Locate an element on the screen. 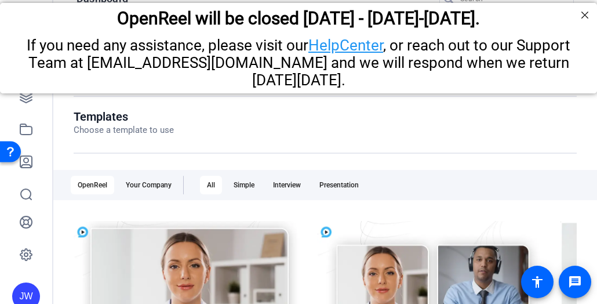 The width and height of the screenshot is (597, 304). div: Interview is located at coordinates (287, 185).